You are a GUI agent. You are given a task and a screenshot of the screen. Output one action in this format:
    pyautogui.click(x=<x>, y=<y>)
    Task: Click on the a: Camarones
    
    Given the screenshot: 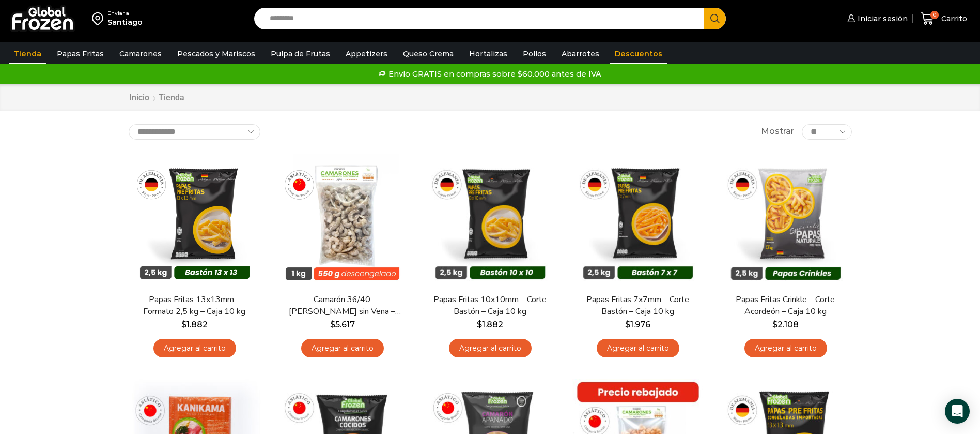 What is the action you would take?
    pyautogui.click(x=141, y=53)
    